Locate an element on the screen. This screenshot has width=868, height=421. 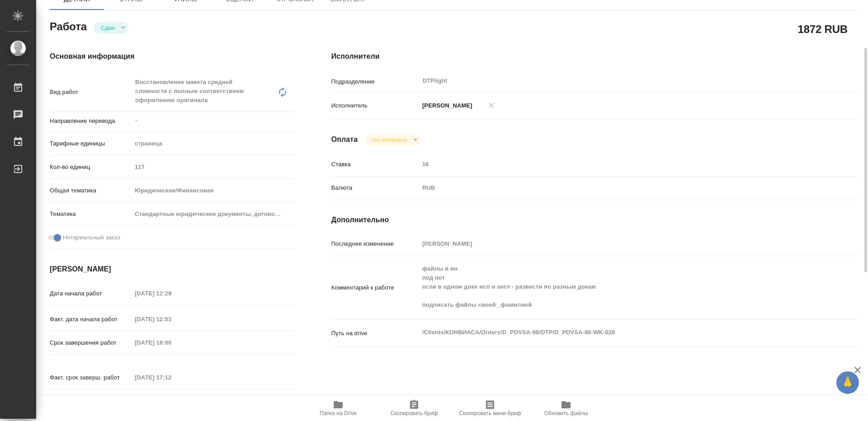
span: Папка на Drive is located at coordinates (338, 414).